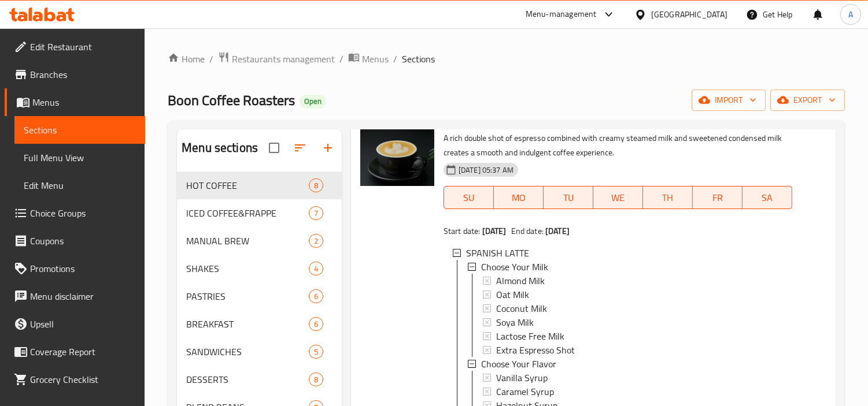 The width and height of the screenshot is (868, 406). Describe the element at coordinates (248, 185) in the screenshot. I see `span: HOT COFFEE` at that location.